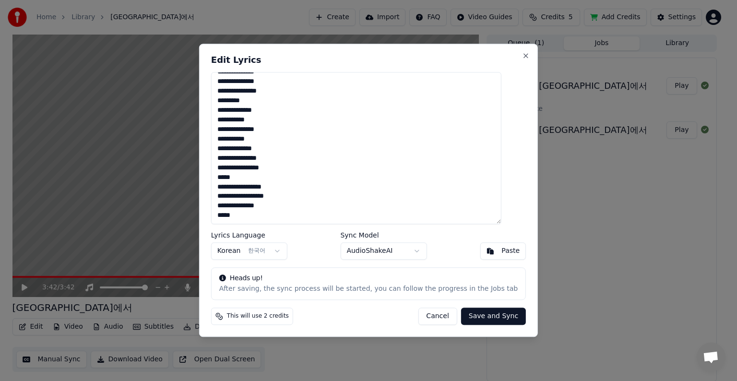 This screenshot has width=737, height=381. What do you see at coordinates (437, 317) in the screenshot?
I see `button: Cancel` at bounding box center [437, 317].